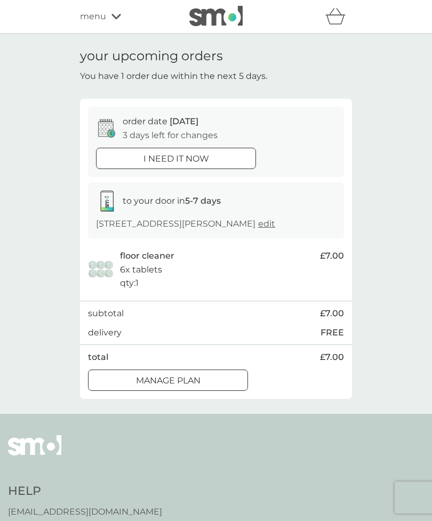 This screenshot has height=521, width=432. Describe the element at coordinates (129, 283) in the screenshot. I see `p: qty : 1` at that location.